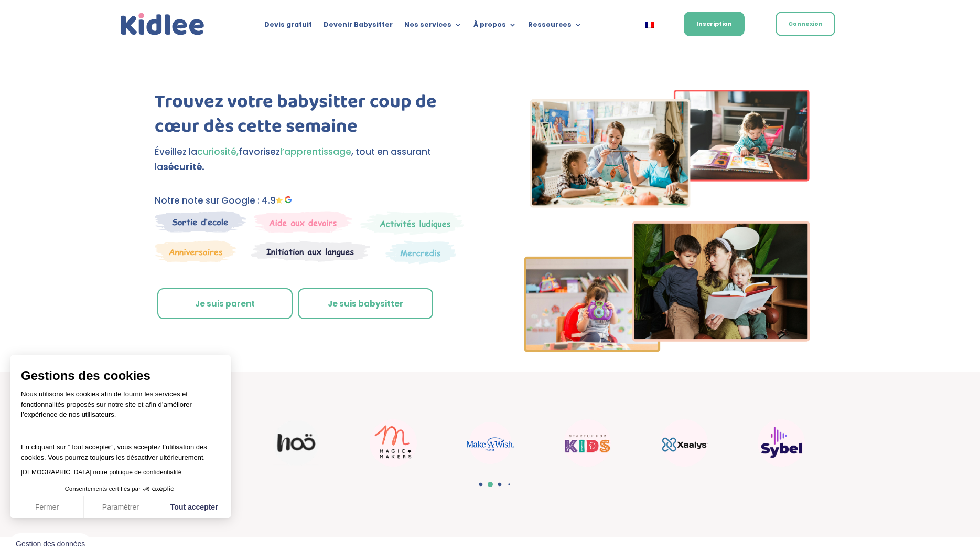 Image resolution: width=980 pixels, height=560 pixels. What do you see at coordinates (480, 484) in the screenshot?
I see `span: Go to slide 1` at bounding box center [480, 484].